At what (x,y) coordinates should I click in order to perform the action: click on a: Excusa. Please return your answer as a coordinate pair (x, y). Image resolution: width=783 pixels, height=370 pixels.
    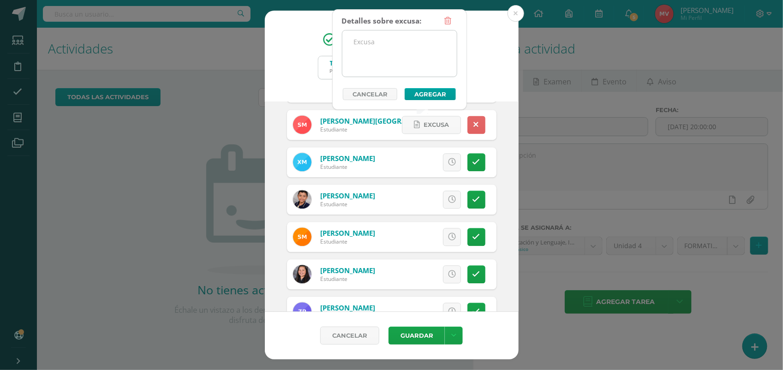
    Looking at the image, I should click on (432, 125).